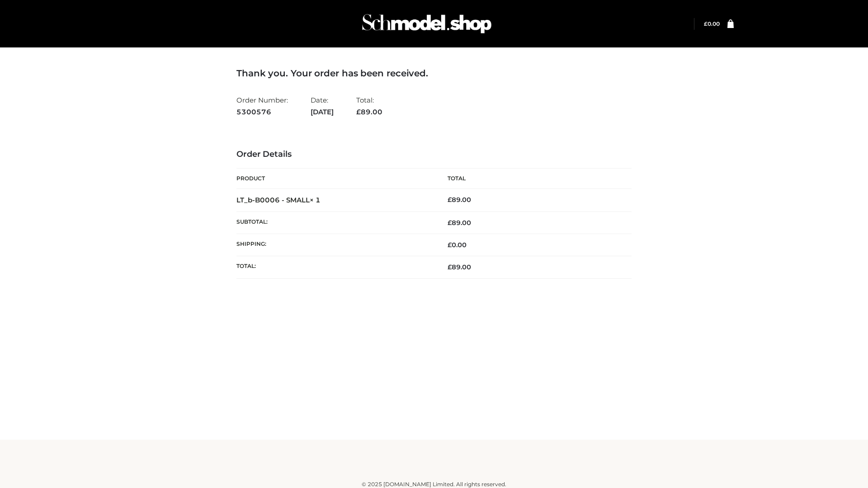 The height and width of the screenshot is (488, 868). What do you see at coordinates (335, 223) in the screenshot?
I see `th: Subtotal:` at bounding box center [335, 223].